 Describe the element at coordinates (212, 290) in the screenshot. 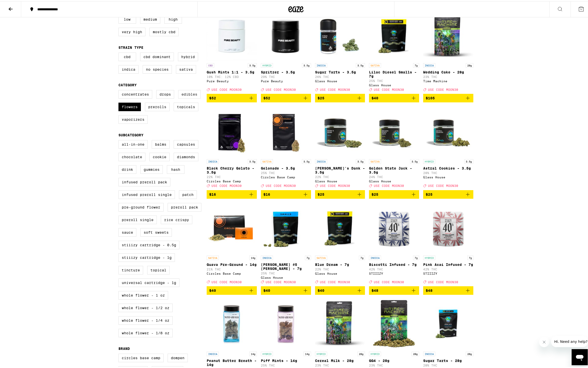

I see `span: $40` at that location.